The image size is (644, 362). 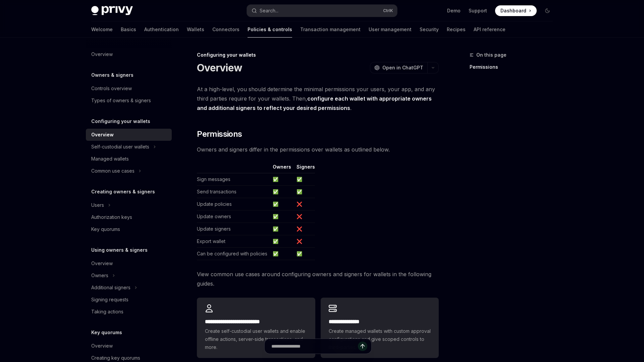 What do you see at coordinates (121, 101) in the screenshot?
I see `div: Types of owners & signers` at bounding box center [121, 101].